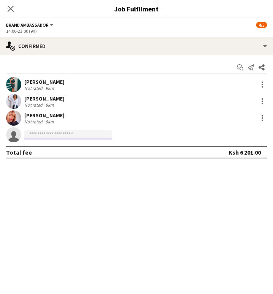  Describe the element at coordinates (245, 152) in the screenshot. I see `div: Ksh 6 201.00` at that location.